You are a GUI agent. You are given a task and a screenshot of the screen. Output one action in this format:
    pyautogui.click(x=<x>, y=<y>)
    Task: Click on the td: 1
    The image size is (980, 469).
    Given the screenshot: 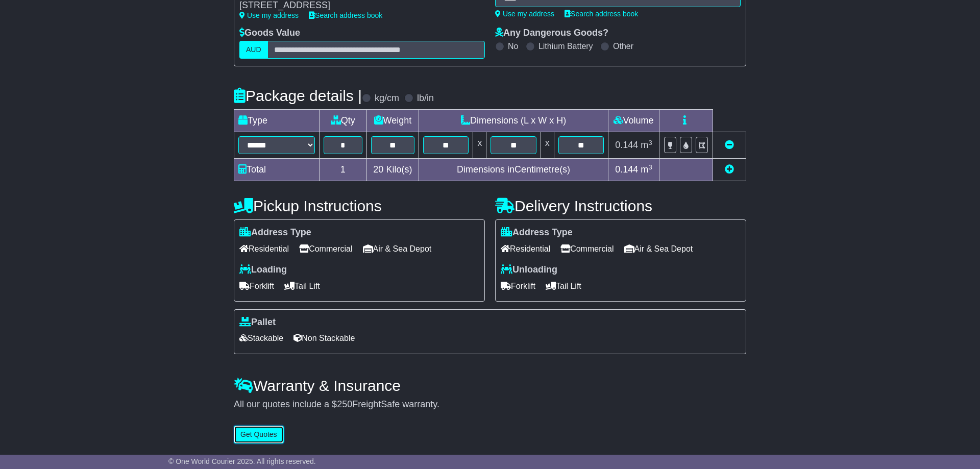 What is the action you would take?
    pyautogui.click(x=343, y=170)
    